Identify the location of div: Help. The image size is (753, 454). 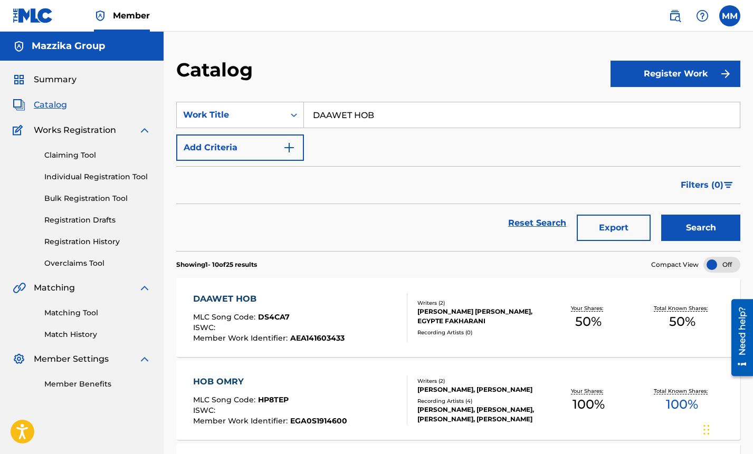
(702, 16).